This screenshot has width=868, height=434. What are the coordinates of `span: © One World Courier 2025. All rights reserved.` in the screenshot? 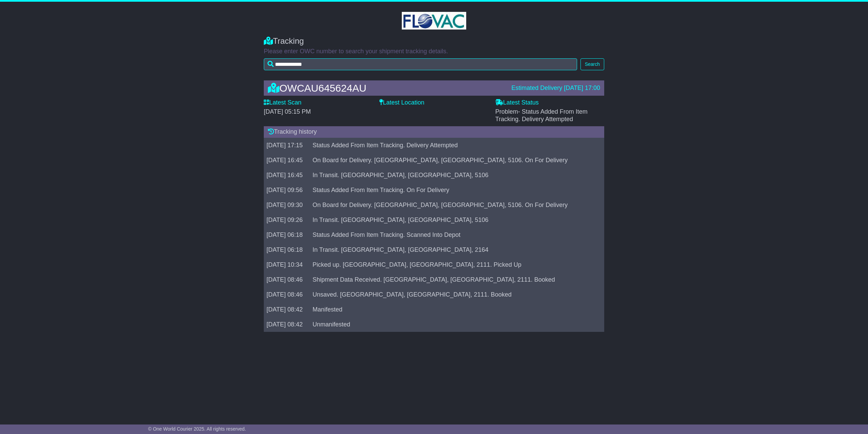 It's located at (197, 429).